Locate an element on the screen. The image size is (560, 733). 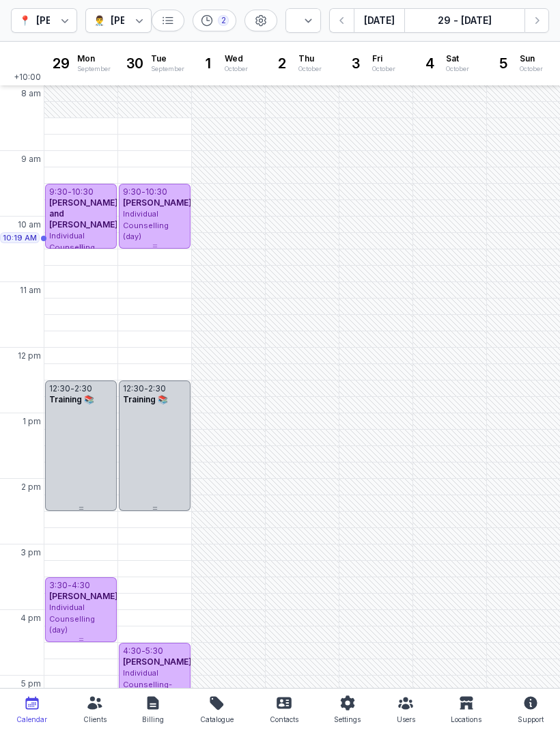
span: 9 am is located at coordinates (31, 159).